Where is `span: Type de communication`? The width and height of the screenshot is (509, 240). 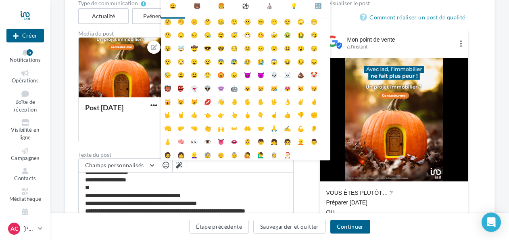 span: Type de communication is located at coordinates (108, 3).